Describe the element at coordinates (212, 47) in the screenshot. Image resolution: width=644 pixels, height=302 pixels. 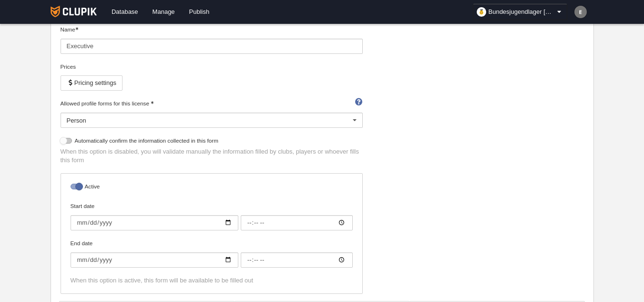
I see `input: Name` at that location.